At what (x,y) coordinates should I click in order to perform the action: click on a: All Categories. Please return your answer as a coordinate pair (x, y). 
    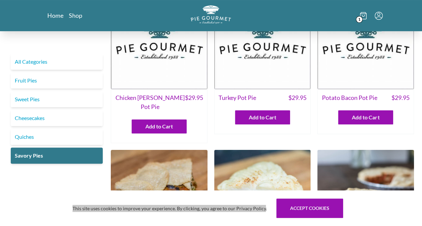
    Looking at the image, I should click on (57, 62).